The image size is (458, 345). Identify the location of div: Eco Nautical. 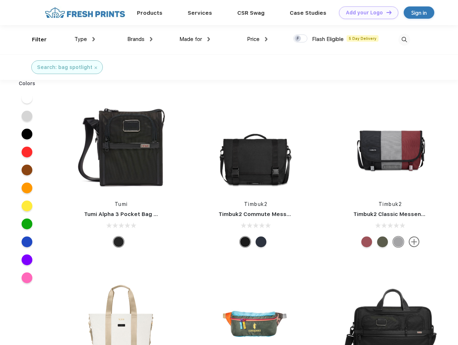
(261, 242).